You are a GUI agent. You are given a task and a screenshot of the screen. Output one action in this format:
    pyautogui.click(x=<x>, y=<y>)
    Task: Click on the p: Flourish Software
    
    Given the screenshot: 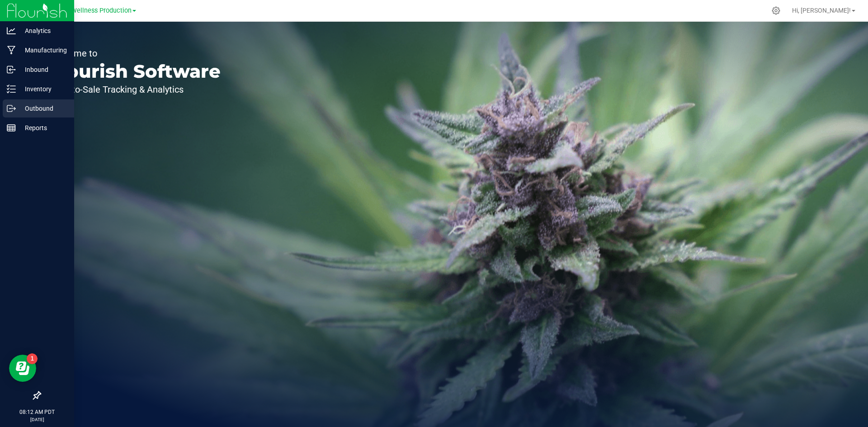 What is the action you would take?
    pyautogui.click(x=135, y=71)
    